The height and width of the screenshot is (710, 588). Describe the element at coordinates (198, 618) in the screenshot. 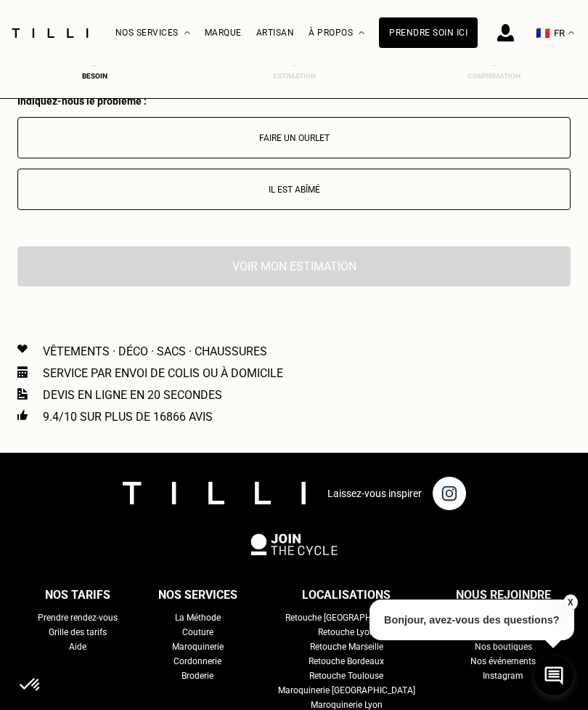

I see `a: La Méthode` at that location.